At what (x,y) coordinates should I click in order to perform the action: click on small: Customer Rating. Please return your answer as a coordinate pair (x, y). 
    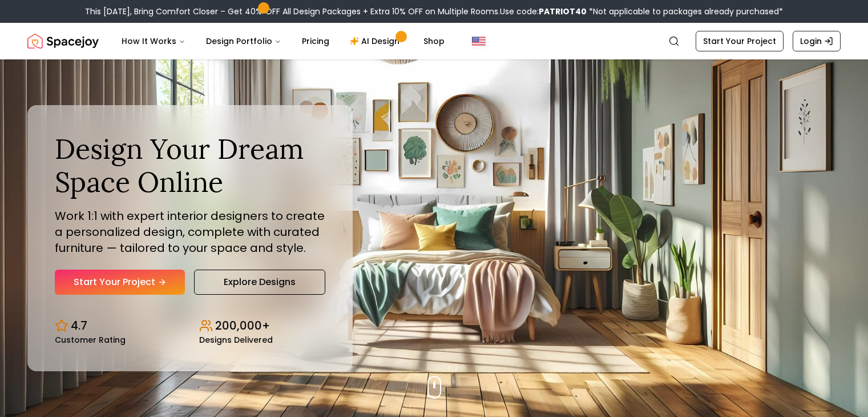
    Looking at the image, I should click on (90, 340).